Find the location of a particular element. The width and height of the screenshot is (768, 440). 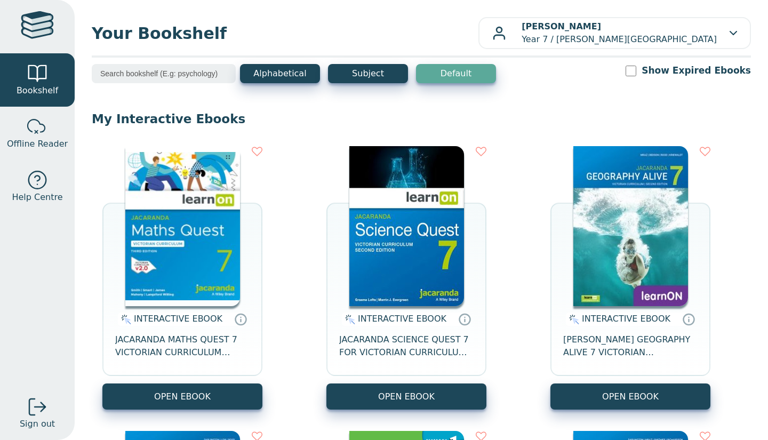

button: Alphabetical is located at coordinates (280, 74).